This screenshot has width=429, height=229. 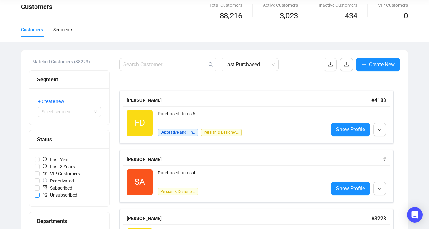 I want to click on span: Unsubscribed, so click(x=60, y=195).